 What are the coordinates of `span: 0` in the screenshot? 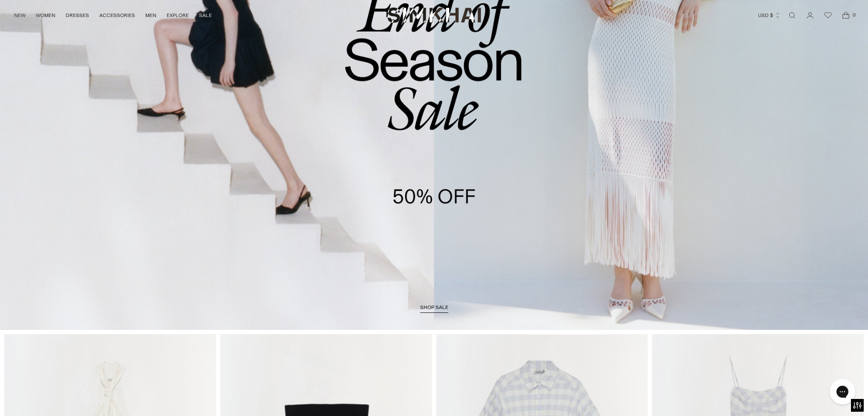 It's located at (854, 15).